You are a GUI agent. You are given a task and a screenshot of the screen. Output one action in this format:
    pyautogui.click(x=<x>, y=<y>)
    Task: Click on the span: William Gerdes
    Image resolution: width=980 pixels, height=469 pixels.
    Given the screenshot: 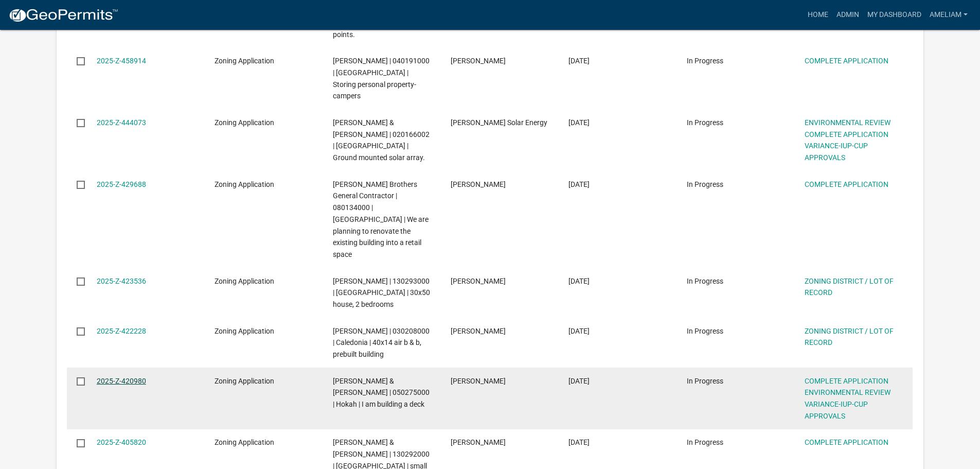 What is the action you would take?
    pyautogui.click(x=478, y=331)
    